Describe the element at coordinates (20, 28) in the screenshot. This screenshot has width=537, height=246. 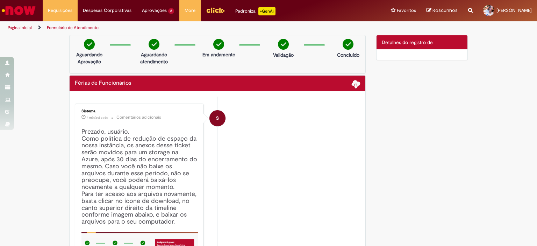
I see `a: Página inicial` at that location.